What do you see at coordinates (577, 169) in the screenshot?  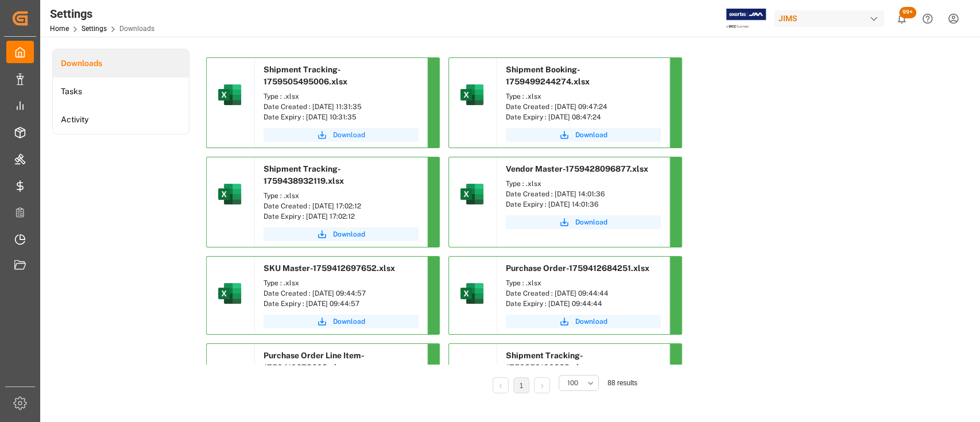 I see `span: Vendor Master-1759428096877.xlsx` at bounding box center [577, 169].